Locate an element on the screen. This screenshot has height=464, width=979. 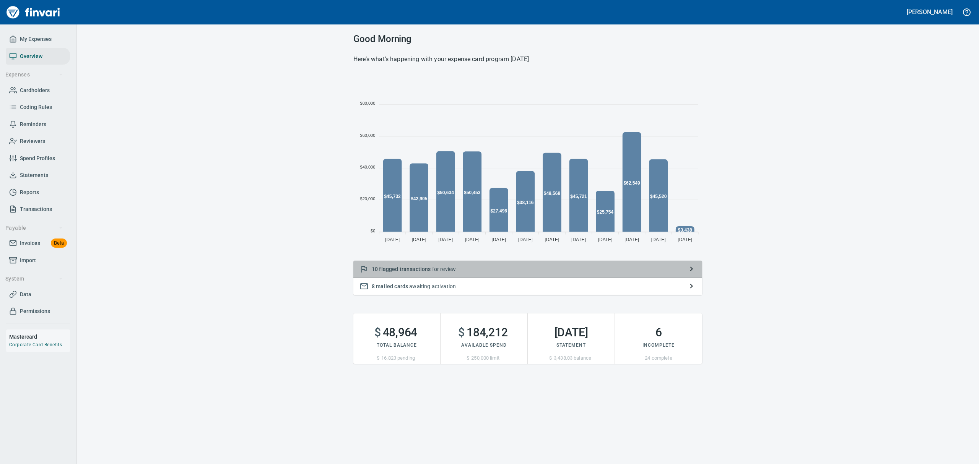
a: Import is located at coordinates (38, 260).